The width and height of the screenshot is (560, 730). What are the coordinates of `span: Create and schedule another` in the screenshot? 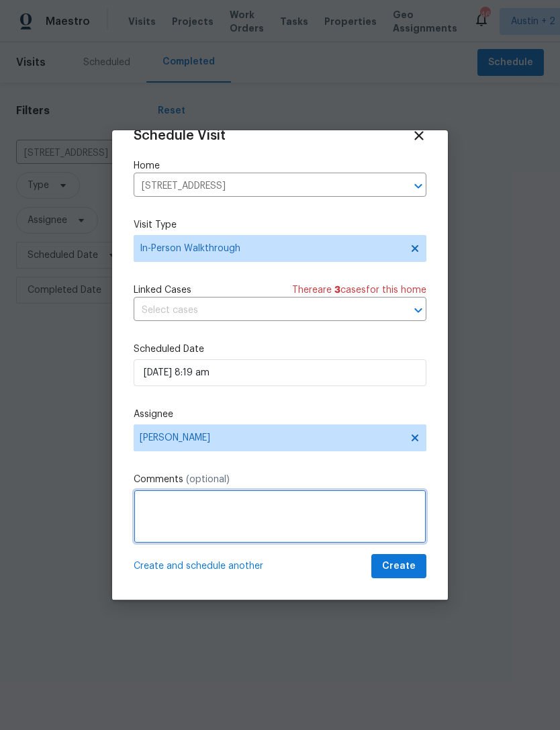 It's located at (198, 566).